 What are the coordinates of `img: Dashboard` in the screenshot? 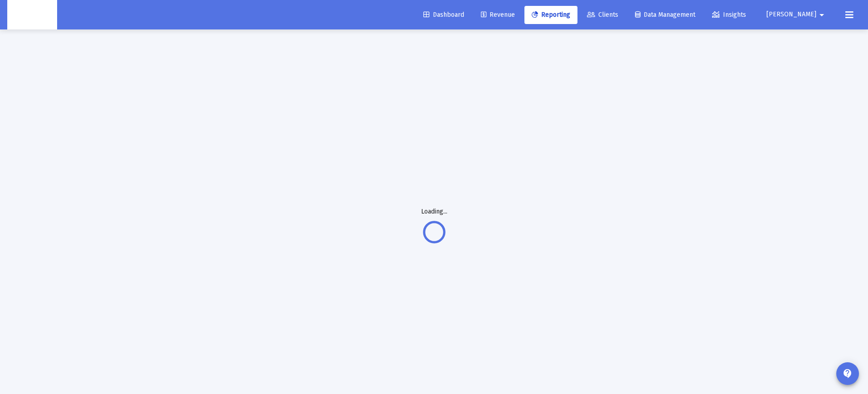 It's located at (32, 15).